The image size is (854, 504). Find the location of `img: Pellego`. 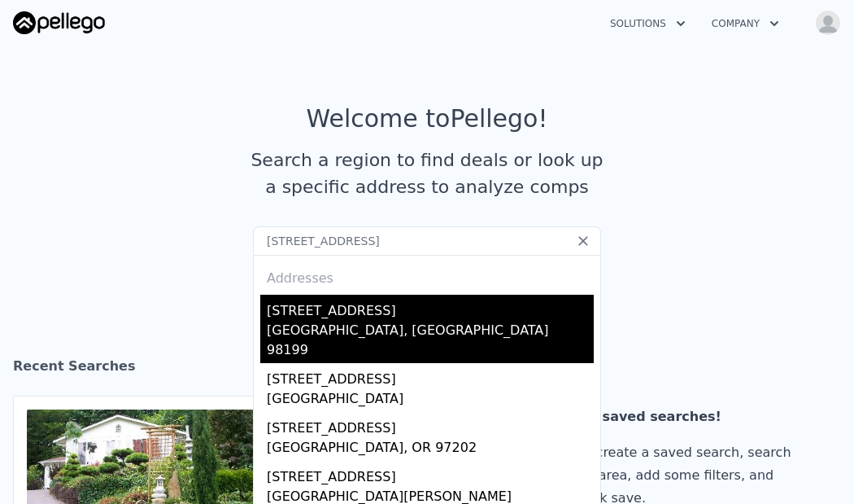

img: Pellego is located at coordinates (59, 23).